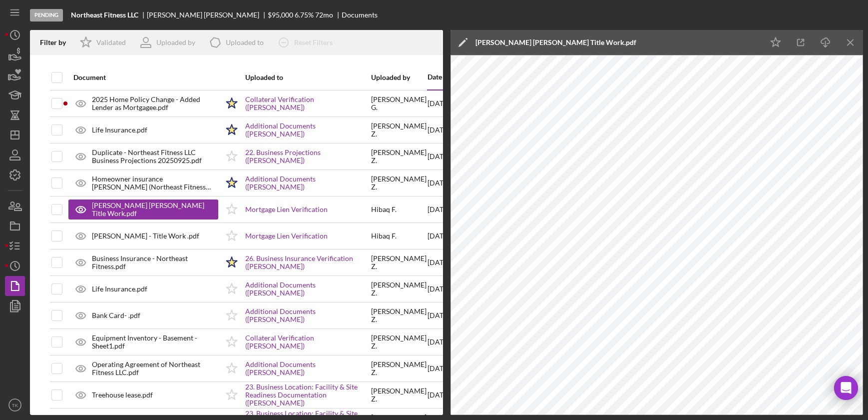  Describe the element at coordinates (280, 15) in the screenshot. I see `div: $95,000` at that location.